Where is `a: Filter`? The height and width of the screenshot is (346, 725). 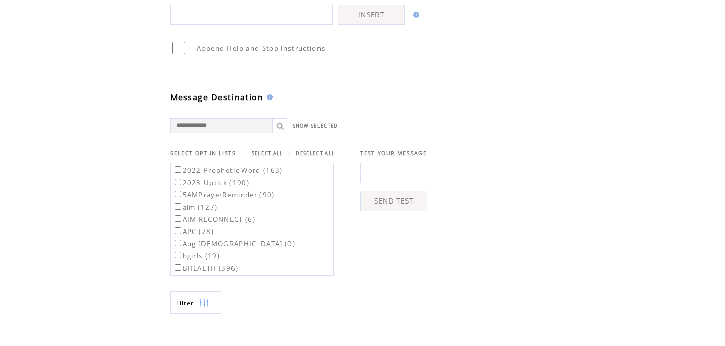
a: Filter is located at coordinates (196, 302).